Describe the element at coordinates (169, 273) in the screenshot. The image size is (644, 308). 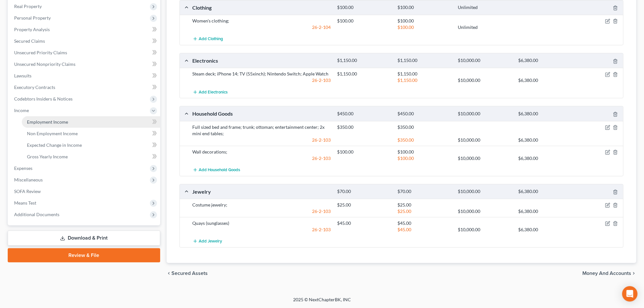
I see `i: chevron_left` at that location.